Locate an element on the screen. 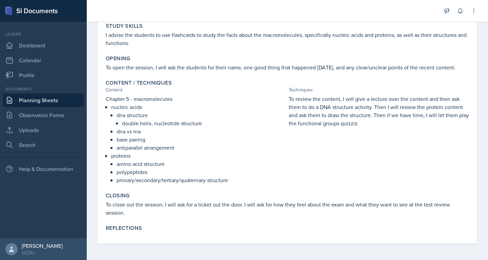 The width and height of the screenshot is (488, 260). p: To review the content, I will give a lecture over the content and then ask them to do a DNA struc... is located at coordinates (379, 111).